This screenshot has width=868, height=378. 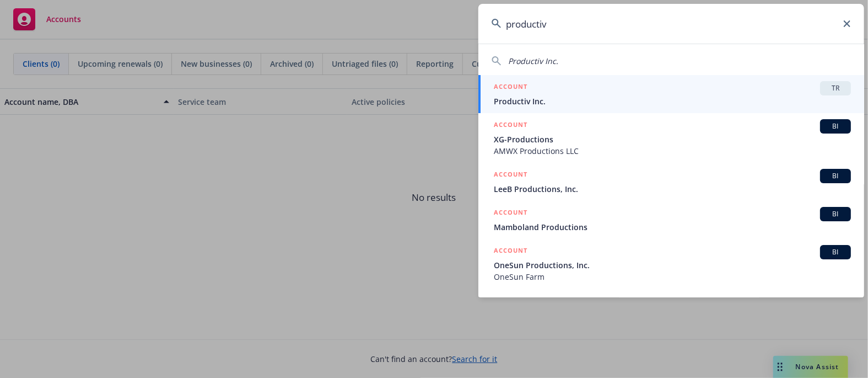 What do you see at coordinates (671, 219) in the screenshot?
I see `a: ACCOUNTBIMamboland Productions` at bounding box center [671, 219].